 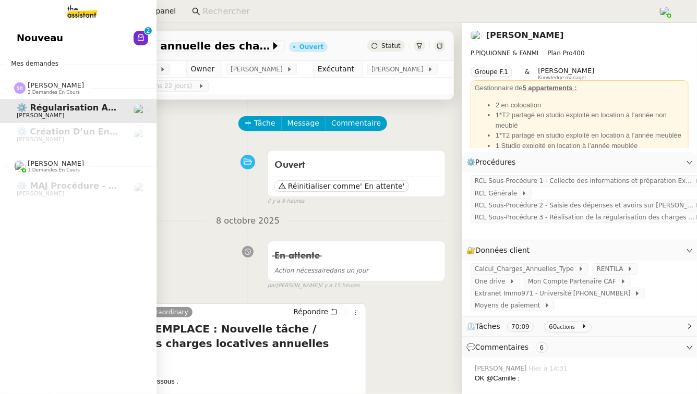 I want to click on span: RENTILA, so click(x=612, y=269).